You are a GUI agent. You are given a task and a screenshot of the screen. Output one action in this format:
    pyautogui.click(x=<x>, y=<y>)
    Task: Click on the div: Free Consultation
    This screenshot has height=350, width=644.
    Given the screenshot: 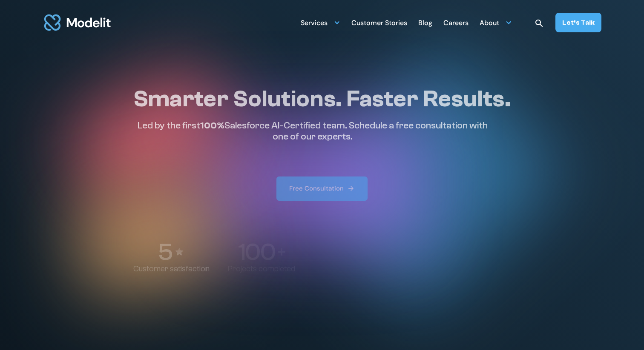 What is the action you would take?
    pyautogui.click(x=317, y=189)
    